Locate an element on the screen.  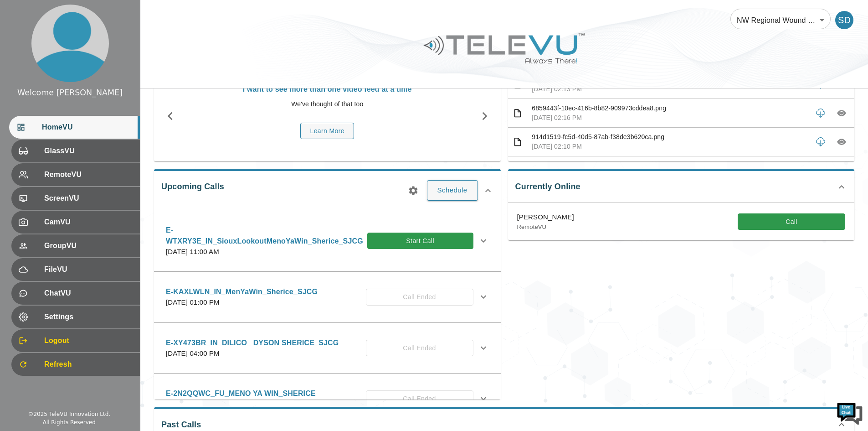
div: Chat with us now is located at coordinates (100, 54).